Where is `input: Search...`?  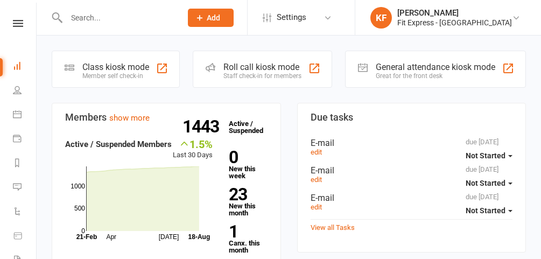
input: Search... is located at coordinates (119, 18).